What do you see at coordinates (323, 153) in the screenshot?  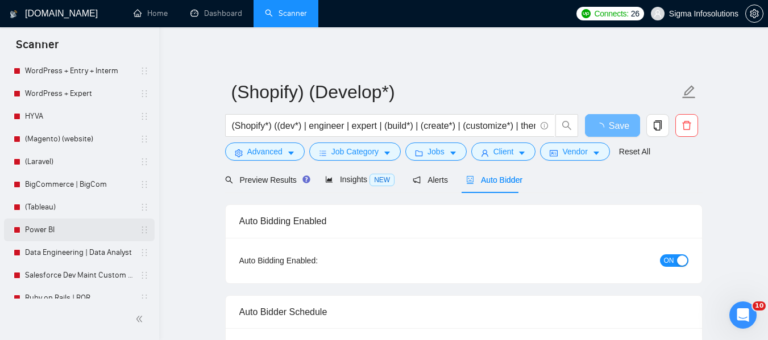 I see `span: bars` at bounding box center [323, 153].